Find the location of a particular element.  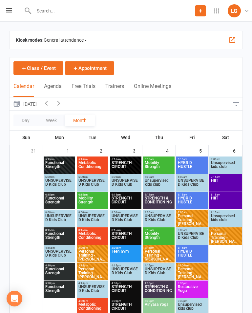

div: 3 is located at coordinates (137, 150).